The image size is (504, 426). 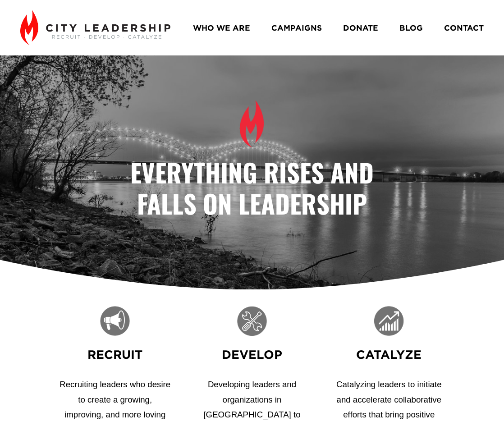 I want to click on a: DONATE, so click(x=361, y=28).